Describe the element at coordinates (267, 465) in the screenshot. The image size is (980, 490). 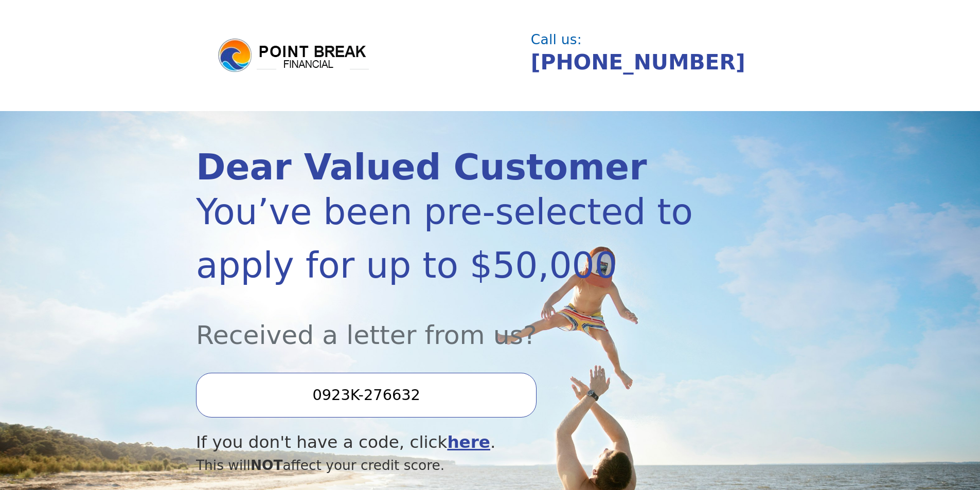
I see `span: NOT` at that location.